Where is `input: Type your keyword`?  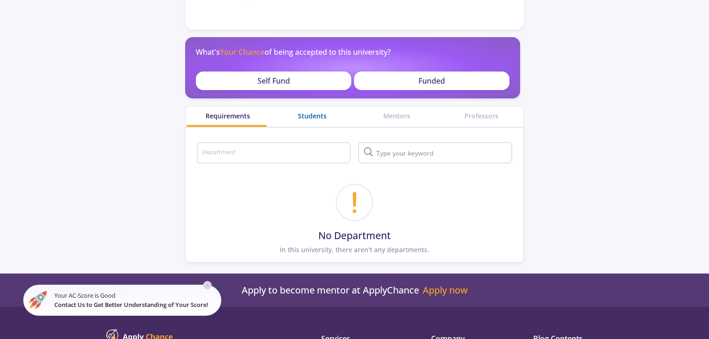
input: Type your keyword is located at coordinates (442, 153).